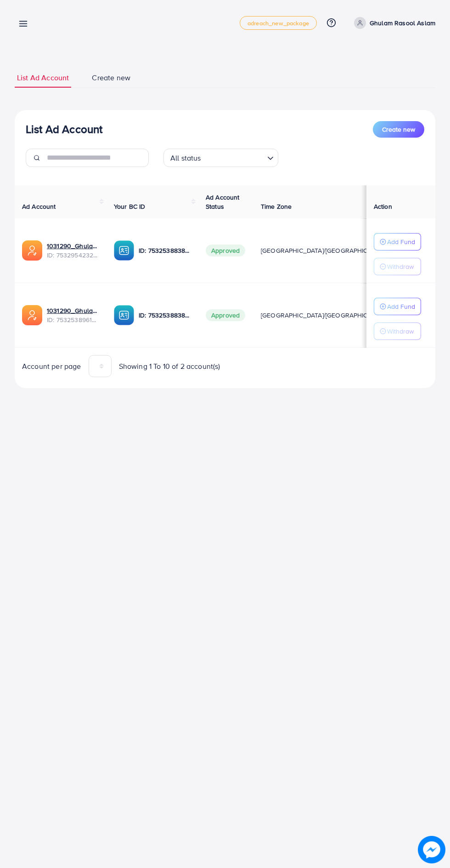  What do you see at coordinates (73, 251) in the screenshot?
I see `div: <span class='underline'>1031290_Ghulam Rasool Aslam 2_1753902599199</span></br>7532954232266326017` at bounding box center [73, 251].